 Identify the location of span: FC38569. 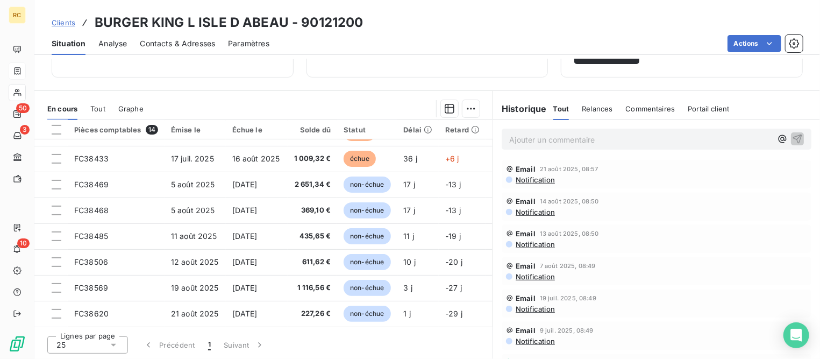
(91, 287).